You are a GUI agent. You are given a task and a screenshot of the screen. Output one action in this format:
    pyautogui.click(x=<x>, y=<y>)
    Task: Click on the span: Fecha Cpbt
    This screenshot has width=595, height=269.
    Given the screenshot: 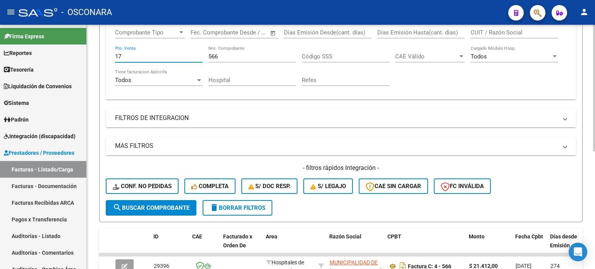 What is the action you would take?
    pyautogui.click(x=529, y=237)
    